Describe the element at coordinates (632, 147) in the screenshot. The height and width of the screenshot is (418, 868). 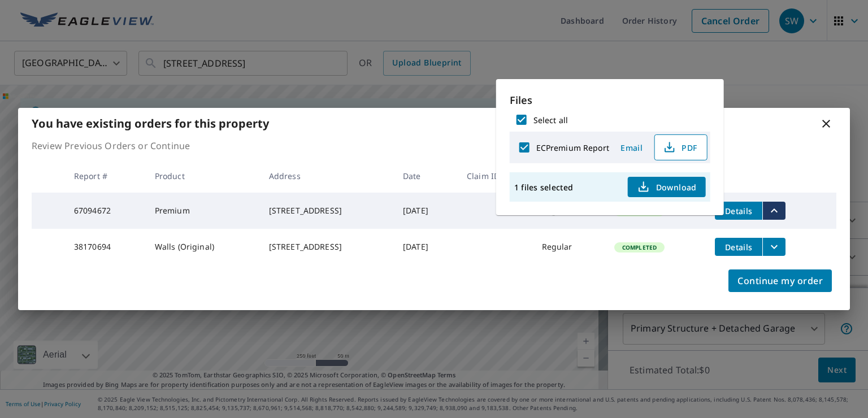
I see `span: Email` at that location.